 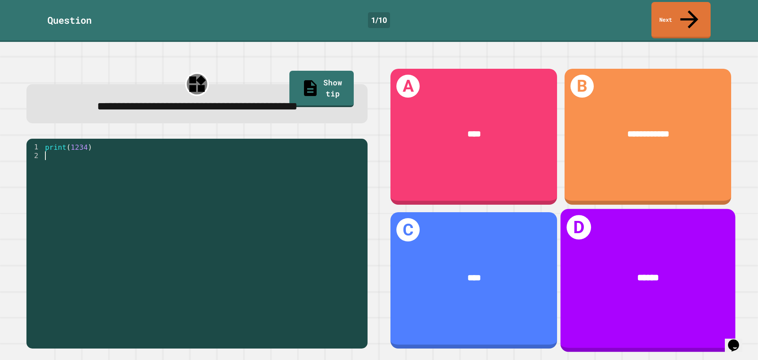 What do you see at coordinates (579, 227) in the screenshot?
I see `h1: D` at bounding box center [579, 227].